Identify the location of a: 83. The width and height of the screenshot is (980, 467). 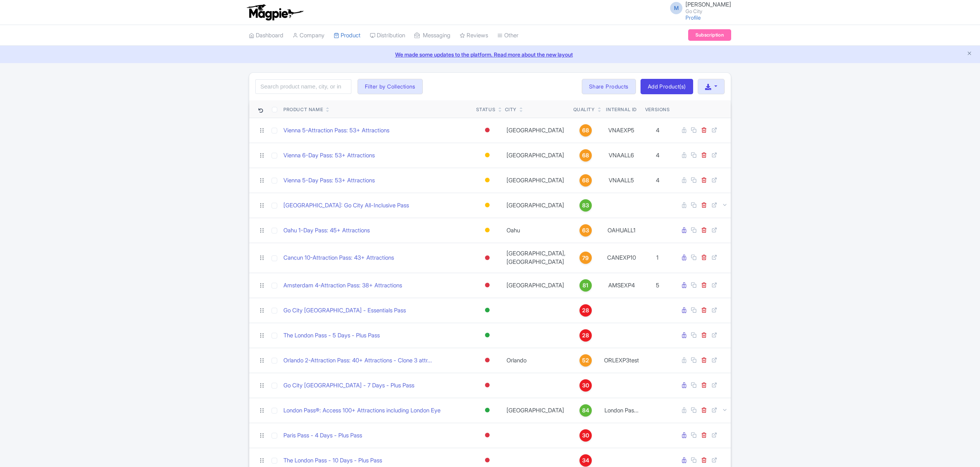
(586, 206).